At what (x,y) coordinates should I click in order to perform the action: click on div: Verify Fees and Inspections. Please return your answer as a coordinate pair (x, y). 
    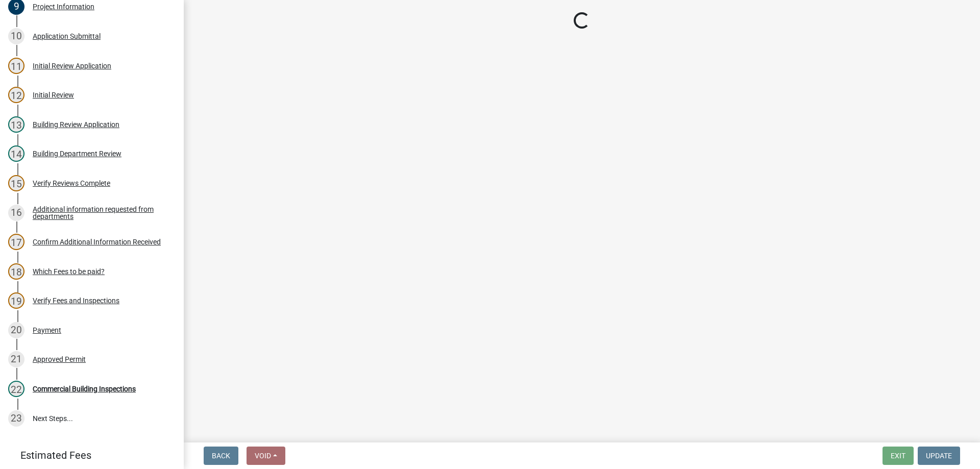
    Looking at the image, I should click on (76, 300).